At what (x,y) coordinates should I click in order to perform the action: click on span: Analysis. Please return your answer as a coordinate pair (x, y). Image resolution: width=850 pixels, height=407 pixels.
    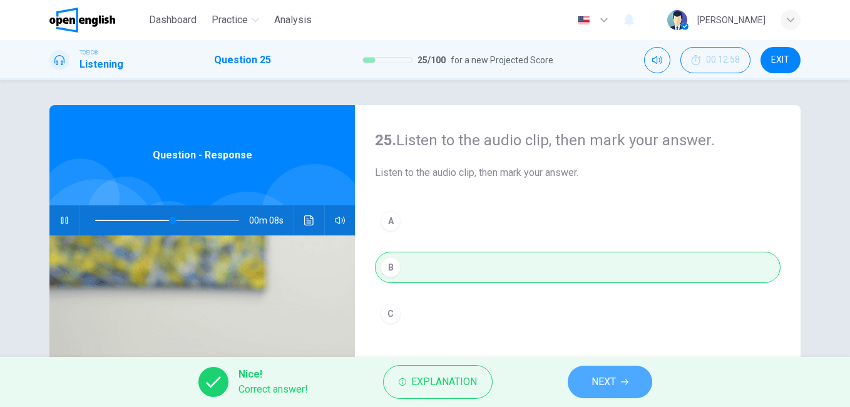
    Looking at the image, I should click on (293, 20).